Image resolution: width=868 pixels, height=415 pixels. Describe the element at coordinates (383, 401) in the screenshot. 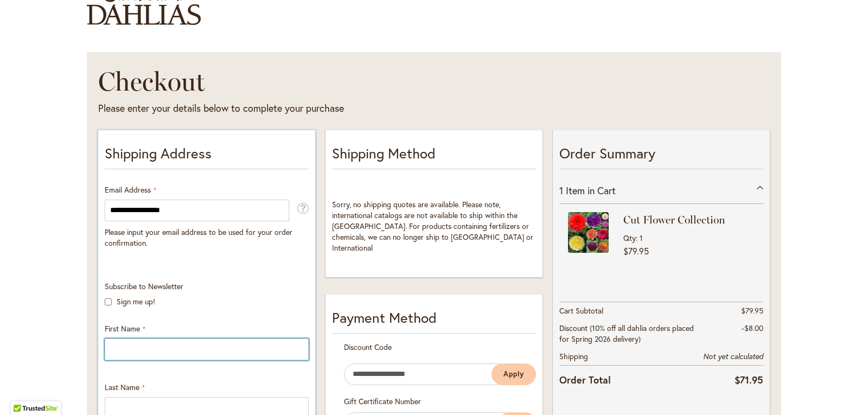

I see `span: Gift Certificate Number` at that location.